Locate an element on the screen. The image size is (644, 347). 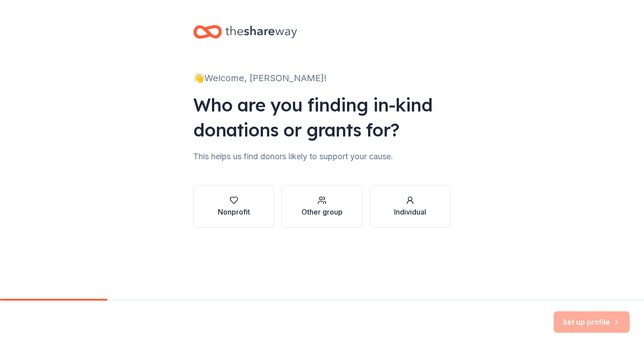
button: Nonprofit is located at coordinates (233, 207).